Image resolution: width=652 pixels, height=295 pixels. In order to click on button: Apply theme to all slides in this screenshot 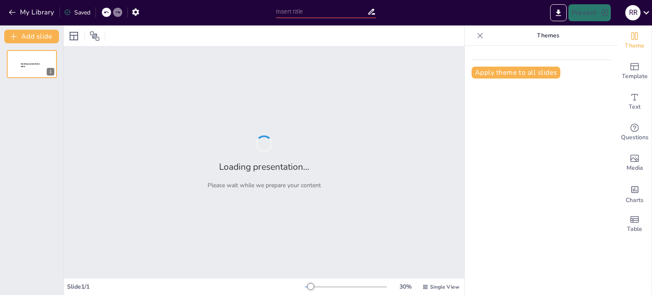, I will do `click(515, 73)`.